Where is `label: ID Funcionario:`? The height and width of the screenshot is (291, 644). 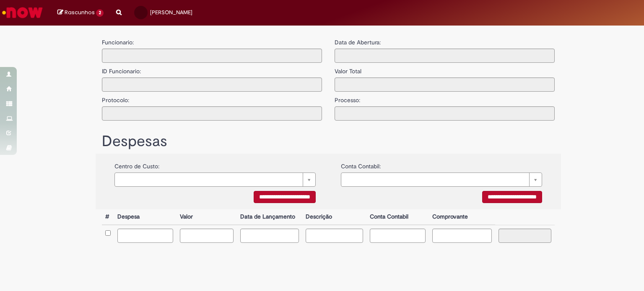 label: ID Funcionario: is located at coordinates (121, 69).